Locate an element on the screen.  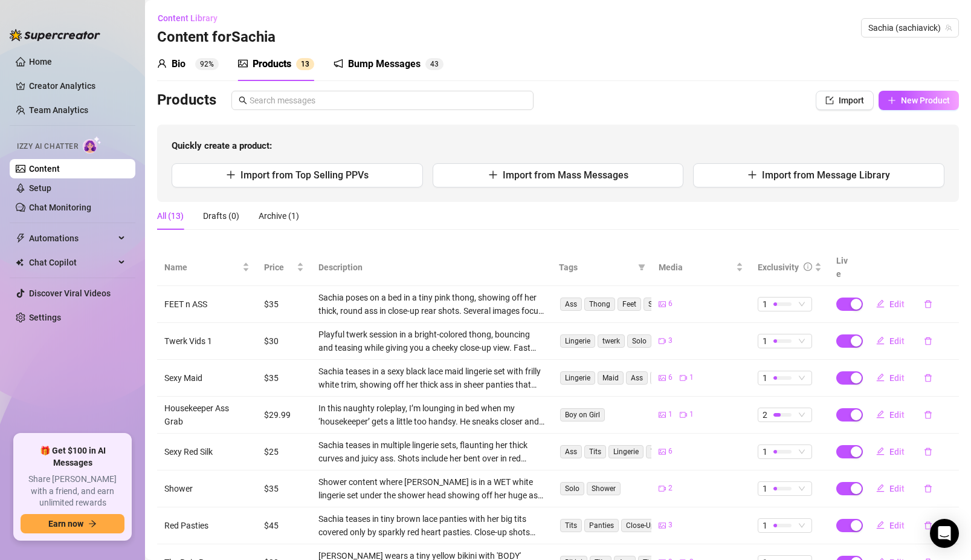
span: Maid is located at coordinates (610, 377).